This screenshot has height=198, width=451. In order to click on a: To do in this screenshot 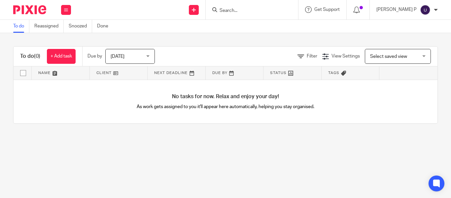, I will do `click(21, 26)`.